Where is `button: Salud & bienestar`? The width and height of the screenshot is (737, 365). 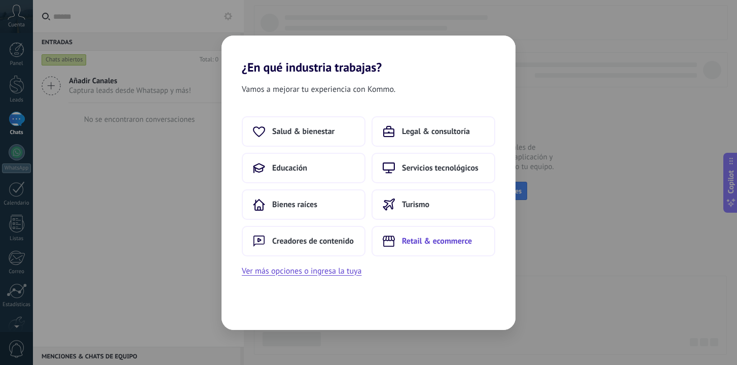 button: Salud & bienestar is located at coordinates (304, 131).